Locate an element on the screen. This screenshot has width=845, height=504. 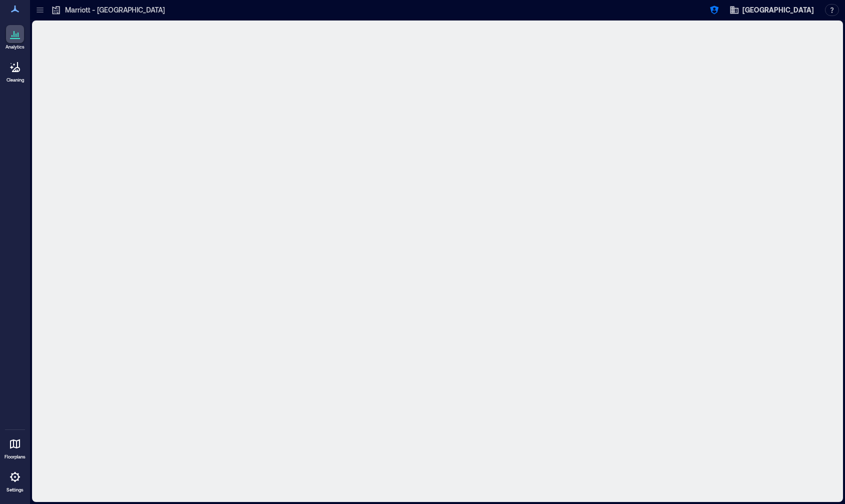
p: Settings is located at coordinates (15, 490).